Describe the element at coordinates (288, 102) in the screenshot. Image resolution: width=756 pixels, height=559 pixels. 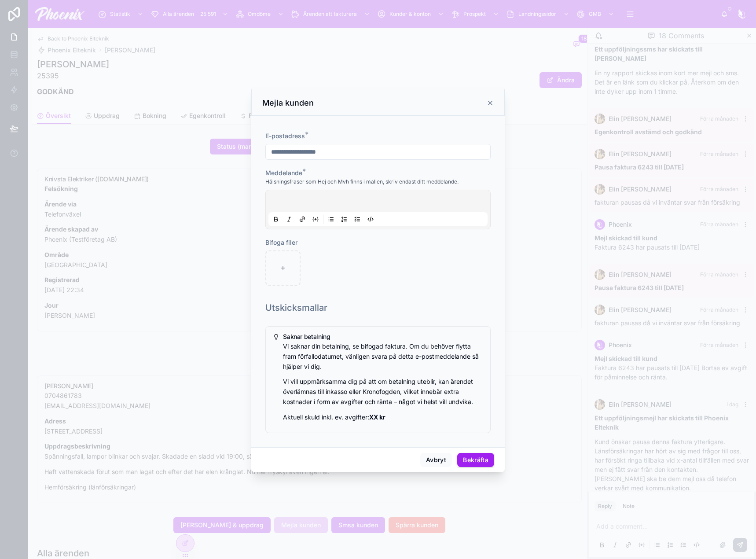
I see `h3: Mejla kunden` at that location.